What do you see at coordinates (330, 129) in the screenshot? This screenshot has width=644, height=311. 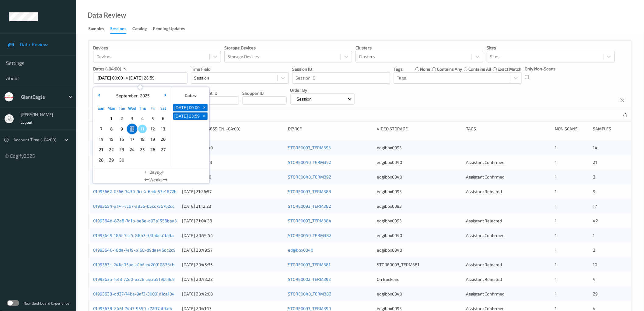 I see `div: Device` at bounding box center [330, 129].